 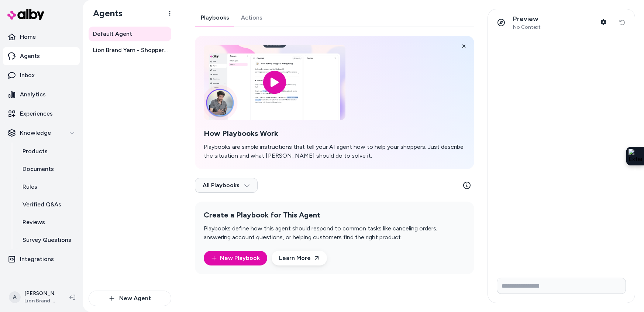 I want to click on a: Reviews, so click(x=47, y=222).